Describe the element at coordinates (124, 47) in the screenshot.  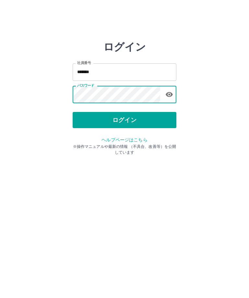
I see `h2: ログイン` at that location.